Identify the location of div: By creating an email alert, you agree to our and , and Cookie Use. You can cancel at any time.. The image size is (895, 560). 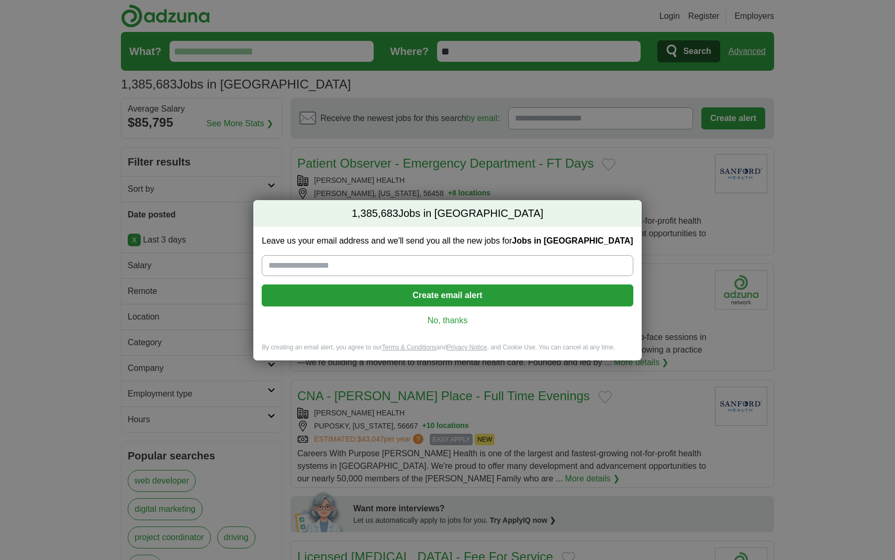
(447, 351).